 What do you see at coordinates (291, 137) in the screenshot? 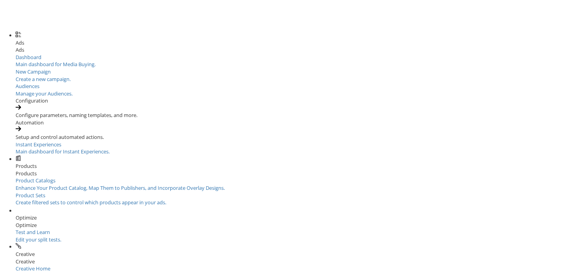
I see `div: Setup and control automated actions.` at bounding box center [291, 137].